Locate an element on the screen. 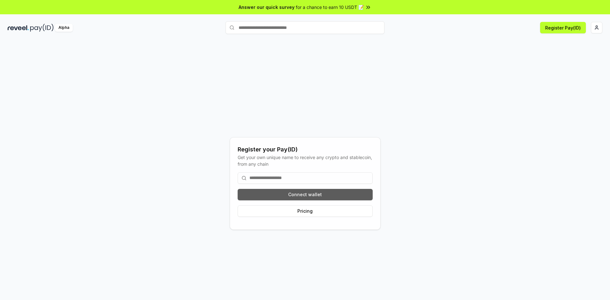 Image resolution: width=610 pixels, height=300 pixels. span: Answer our quick survey is located at coordinates (267, 7).